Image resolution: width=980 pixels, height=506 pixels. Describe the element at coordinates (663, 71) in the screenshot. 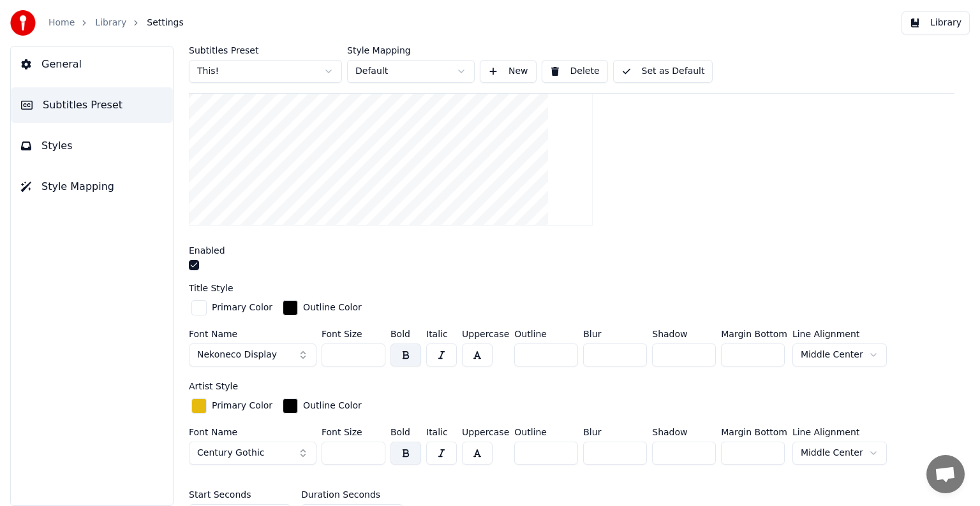

I see `button: Set as Default` at that location.